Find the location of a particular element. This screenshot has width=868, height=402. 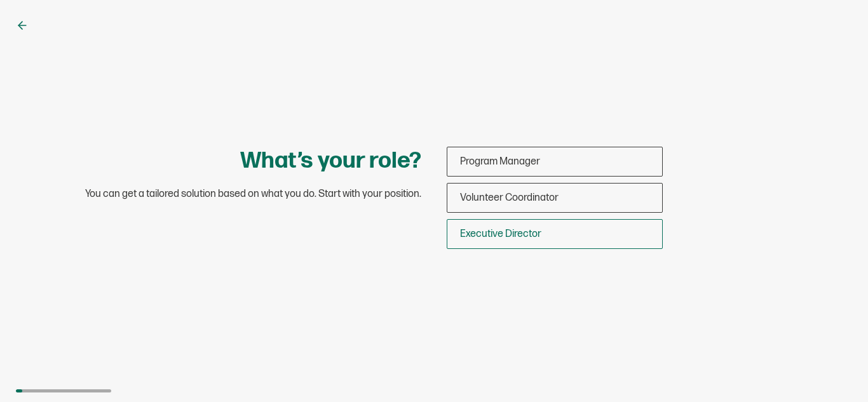

span: Volunteer Coordinator is located at coordinates (509, 198).